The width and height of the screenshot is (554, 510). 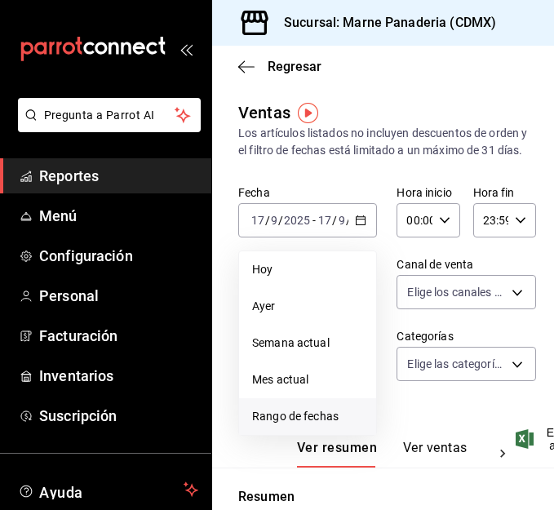 What do you see at coordinates (308, 113) in the screenshot?
I see `img: Tooltip marker` at bounding box center [308, 113].